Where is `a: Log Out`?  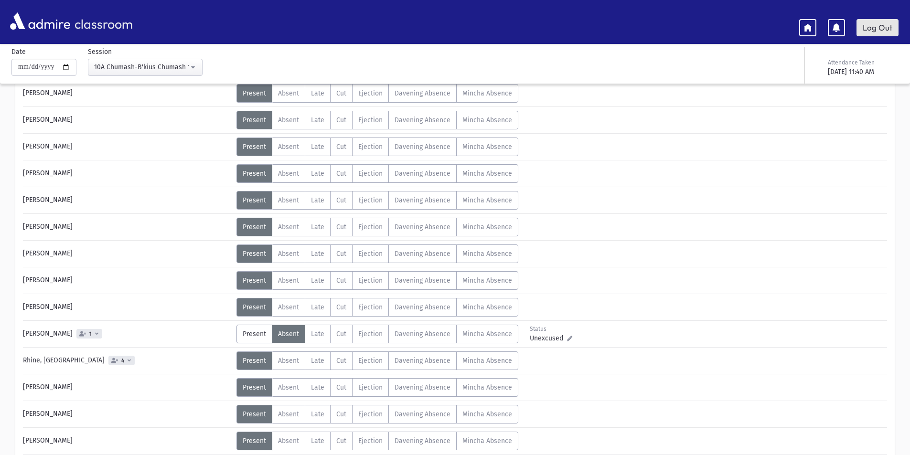
a: Log Out is located at coordinates (878, 28).